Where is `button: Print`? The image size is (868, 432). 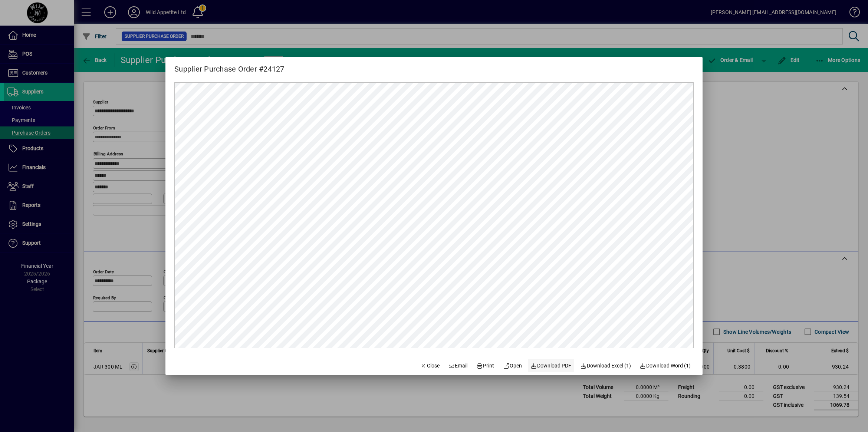 button: Print is located at coordinates (485, 366).